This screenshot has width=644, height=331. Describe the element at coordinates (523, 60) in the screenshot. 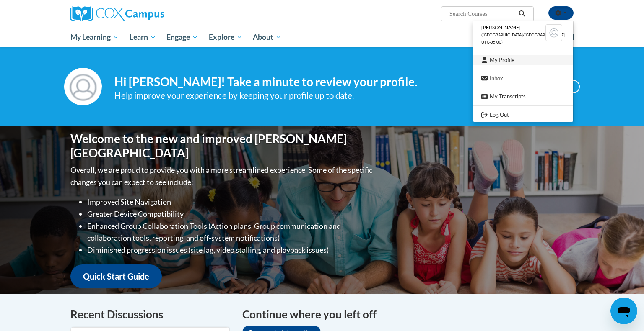

I see `a: My Profile` at that location.